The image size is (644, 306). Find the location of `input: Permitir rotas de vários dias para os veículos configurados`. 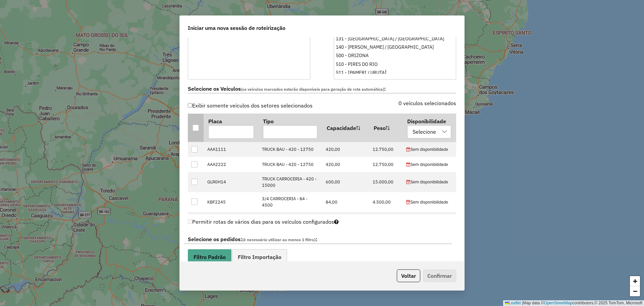

input: Permitir rotas de vários dias para os veículos configurados is located at coordinates (190, 221).